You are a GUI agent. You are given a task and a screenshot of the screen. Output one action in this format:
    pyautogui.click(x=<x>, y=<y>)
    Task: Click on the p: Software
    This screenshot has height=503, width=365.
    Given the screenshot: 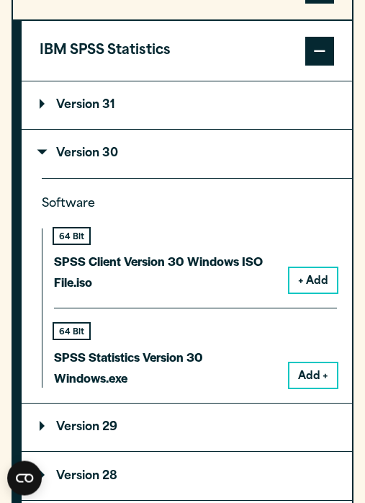 What is the action you would take?
    pyautogui.click(x=189, y=204)
    